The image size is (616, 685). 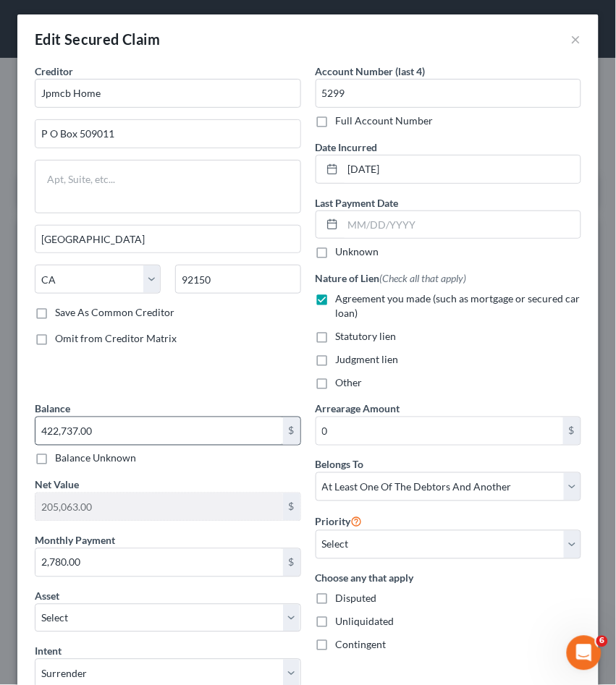 What do you see at coordinates (356, 599) in the screenshot?
I see `span: Disputed` at bounding box center [356, 599].